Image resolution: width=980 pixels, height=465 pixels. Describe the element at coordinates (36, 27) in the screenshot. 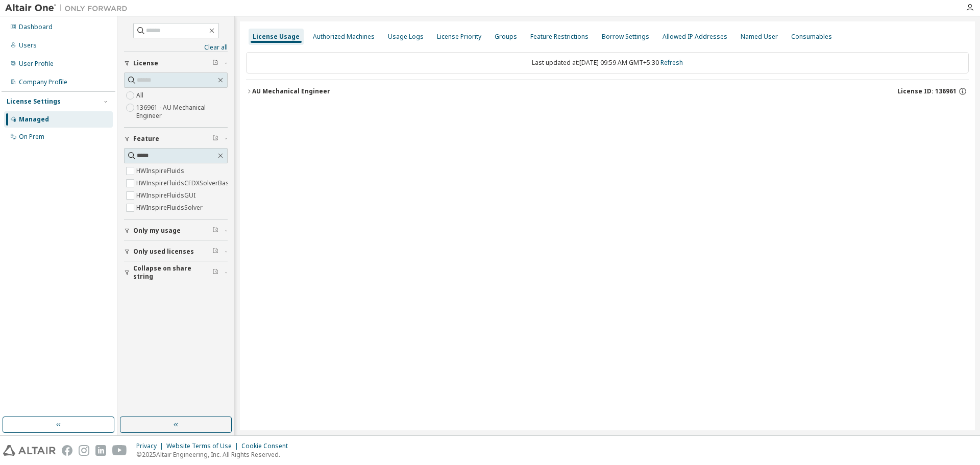

I see `div: Dashboard` at that location.